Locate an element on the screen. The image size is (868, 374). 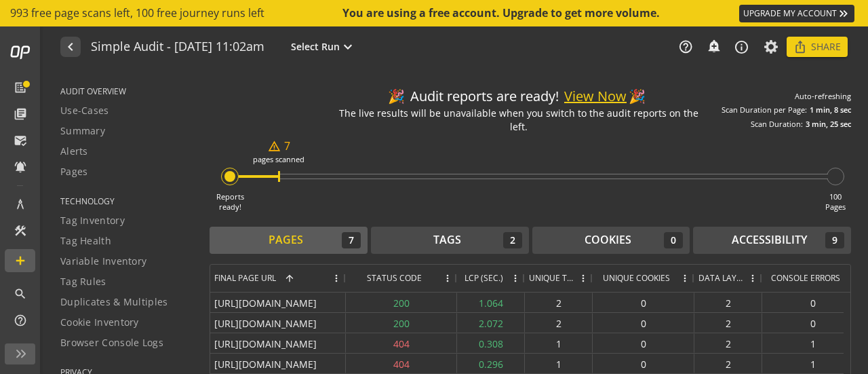
div: 2.072 is located at coordinates (491, 323).